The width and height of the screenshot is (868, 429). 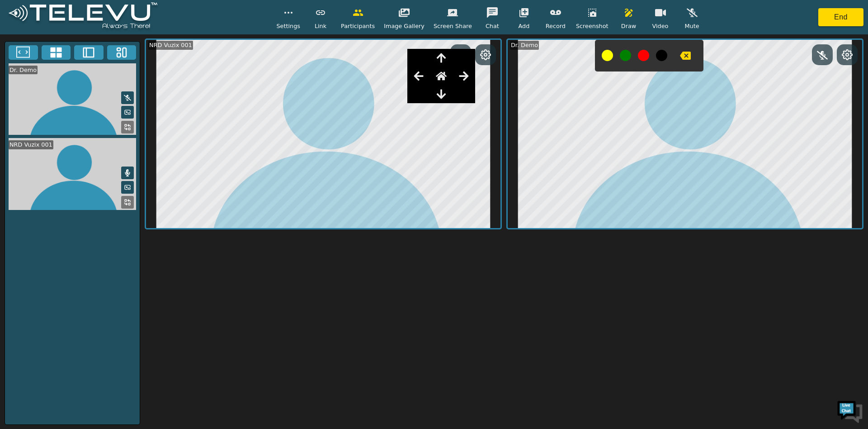 I want to click on textarea: Type your message and hit 'Enter', so click(x=88, y=263).